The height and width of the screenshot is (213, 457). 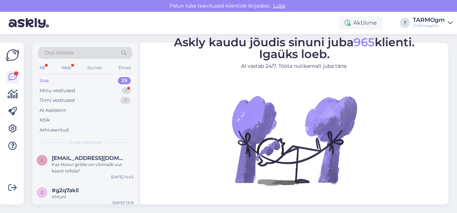 I want to click on span: Uued vestlused, so click(x=85, y=143).